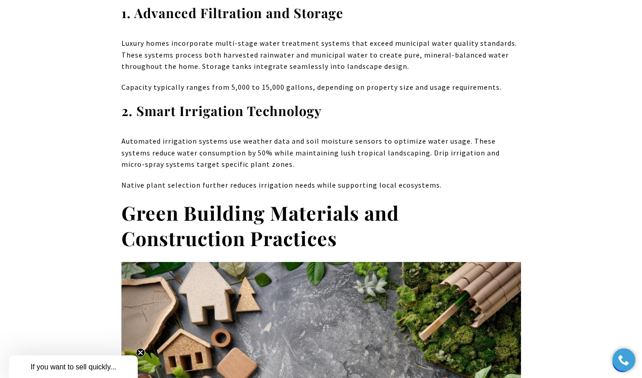 This screenshot has height=378, width=642. I want to click on p: Capacity typically ranges from 5,000 to 15,000 gallons, depending on property size and usage requ..., so click(321, 87).